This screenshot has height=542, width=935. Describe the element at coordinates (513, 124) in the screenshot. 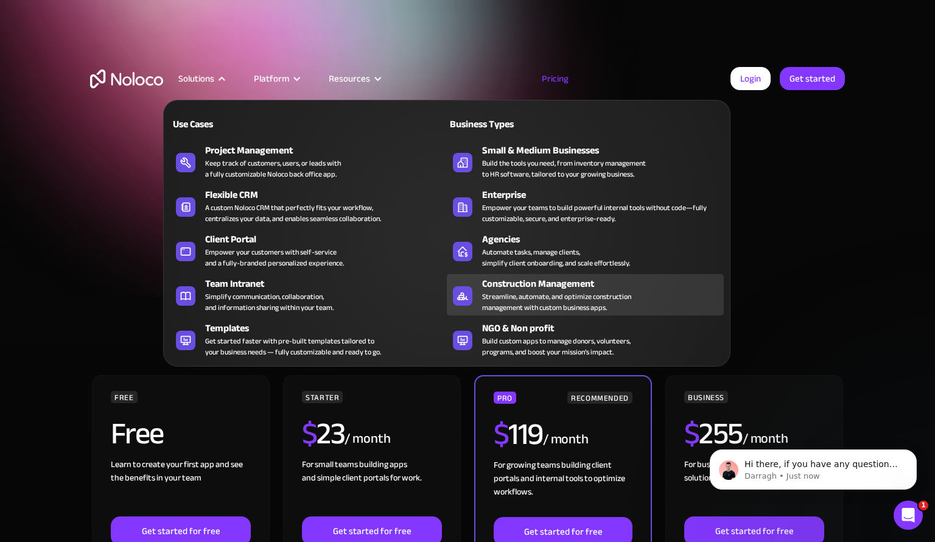

I see `div: Business Types` at that location.